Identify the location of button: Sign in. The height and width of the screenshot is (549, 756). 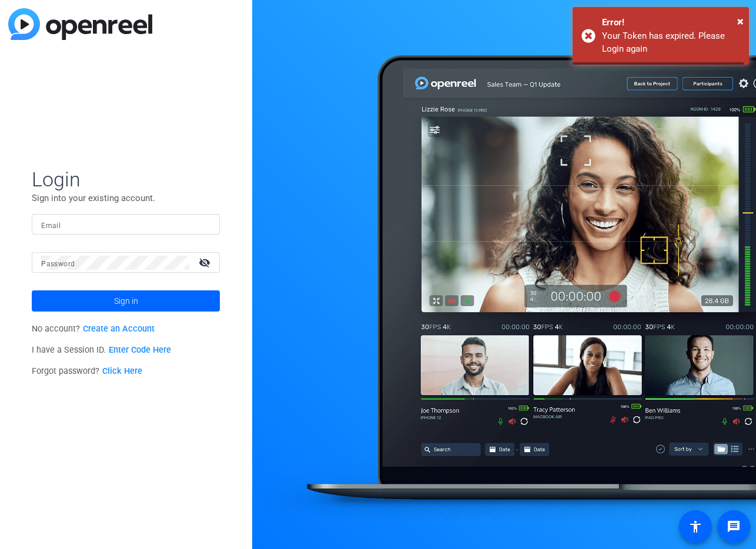
(126, 301).